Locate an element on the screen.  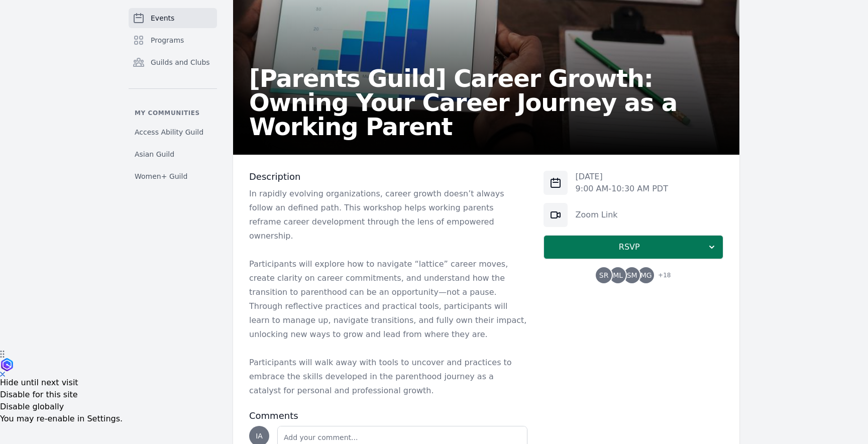
span: Programs is located at coordinates (167, 40).